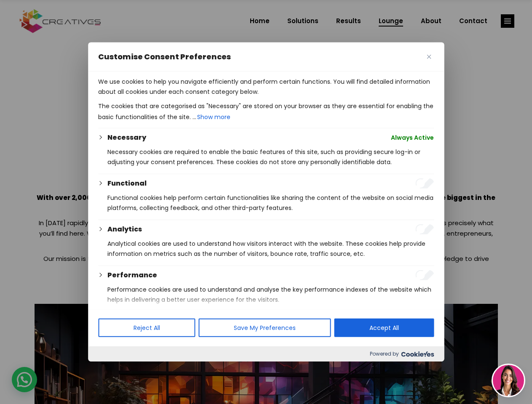 This screenshot has width=532, height=404. I want to click on button: Performance, so click(132, 275).